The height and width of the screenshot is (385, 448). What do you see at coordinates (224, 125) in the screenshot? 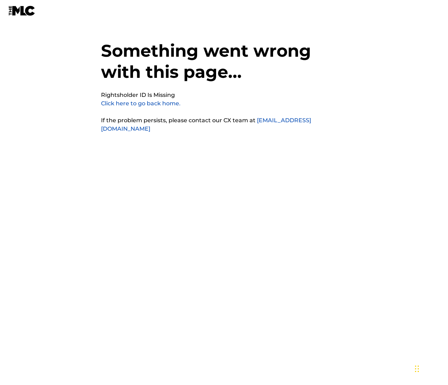
I see `p: If the problem persists, please contact our CX team at` at bounding box center [224, 125].